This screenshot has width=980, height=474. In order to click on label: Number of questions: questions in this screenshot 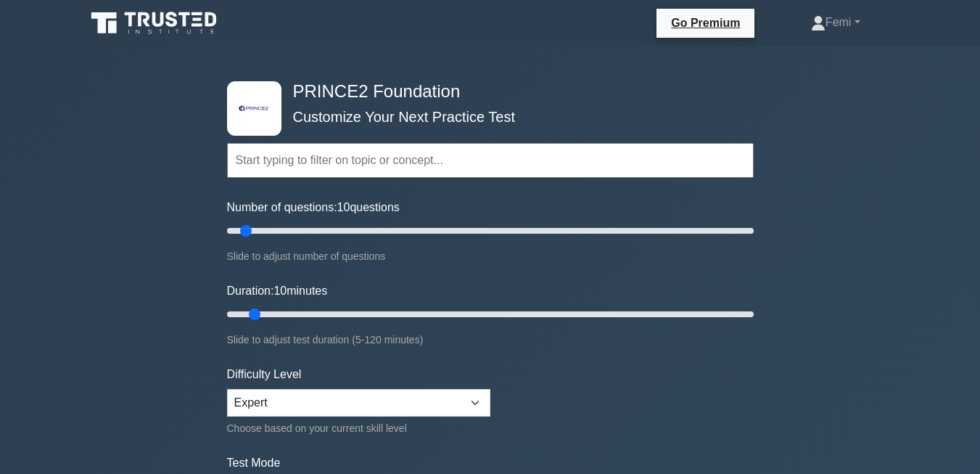, I will do `click(313, 207)`.